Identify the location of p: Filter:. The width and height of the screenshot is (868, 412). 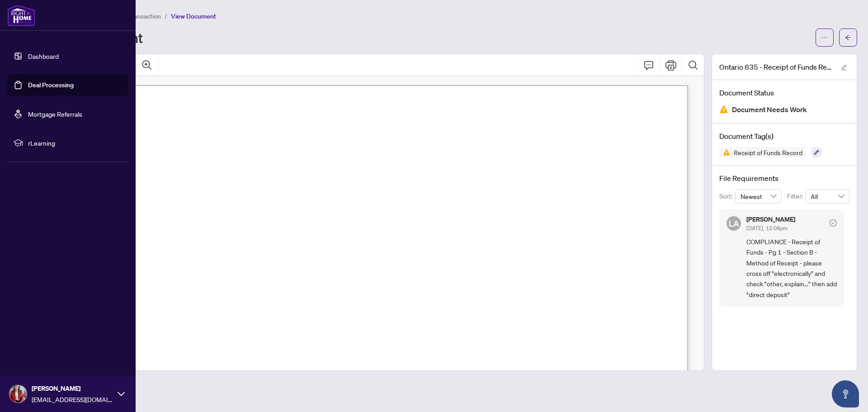
(796, 196).